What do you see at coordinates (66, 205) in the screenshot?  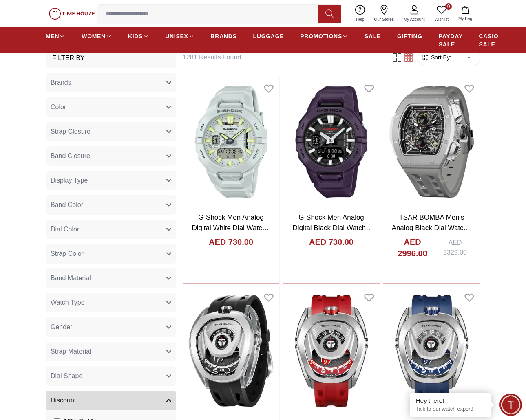 I see `span: Band Color` at bounding box center [66, 205].